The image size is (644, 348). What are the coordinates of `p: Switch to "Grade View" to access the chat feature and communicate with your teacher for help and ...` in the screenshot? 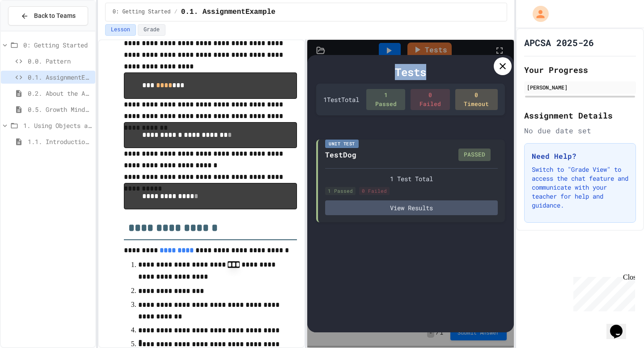 It's located at (580, 187).